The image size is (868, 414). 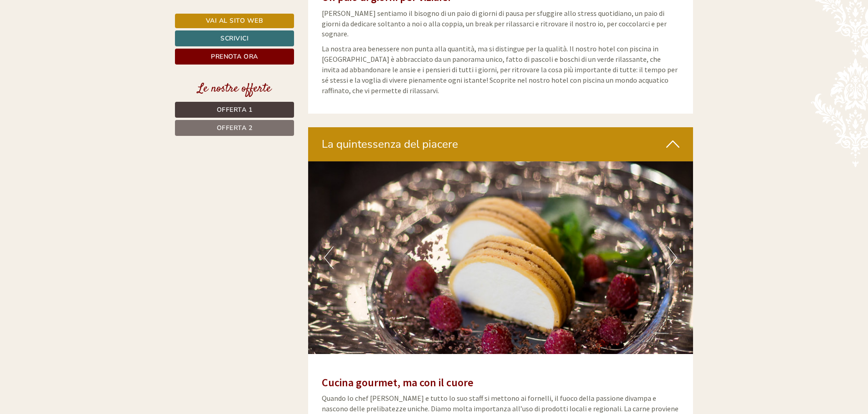 I want to click on div: La quintessenza del piacere, so click(x=501, y=144).